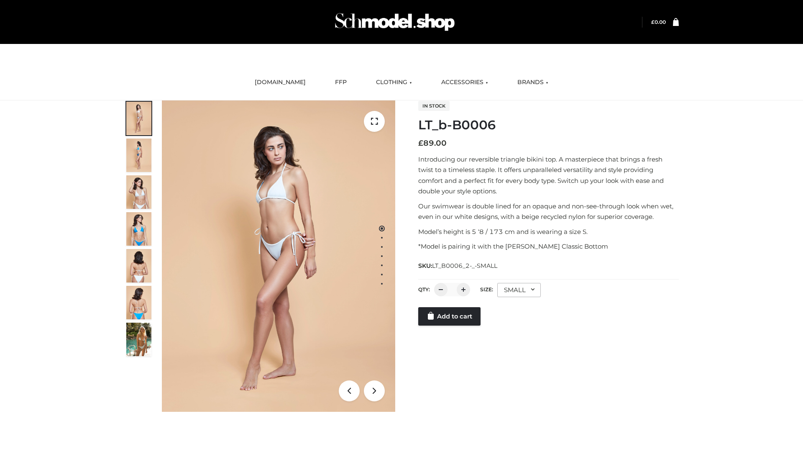 This screenshot has width=803, height=452. What do you see at coordinates (279, 256) in the screenshot?
I see `img: ArielClassicBikiniTop_CloudNine_AzureSky_OW114ECO_1` at bounding box center [279, 256].